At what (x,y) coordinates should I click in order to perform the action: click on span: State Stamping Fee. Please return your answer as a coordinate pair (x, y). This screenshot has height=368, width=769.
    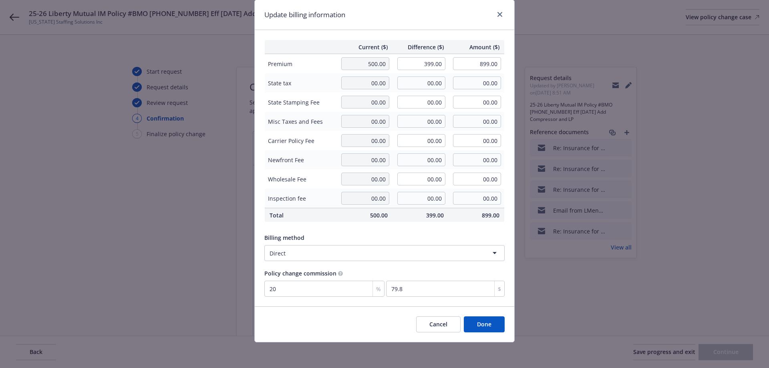
    Looking at the image, I should click on (300, 102).